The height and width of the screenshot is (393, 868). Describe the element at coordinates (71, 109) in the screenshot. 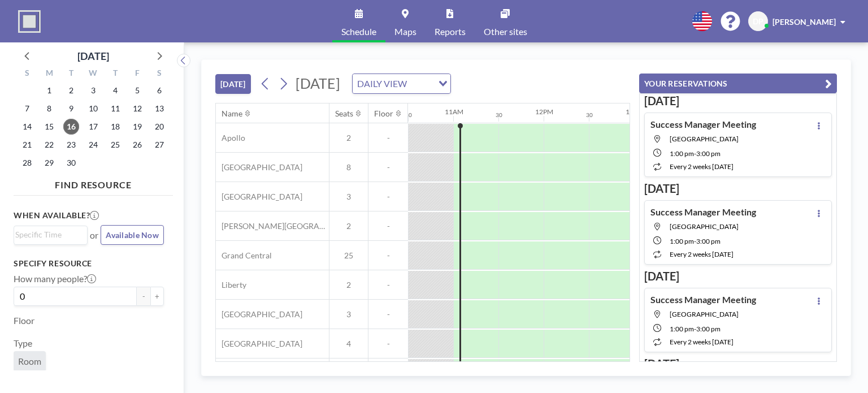

I see `span: Tuesday, September 9, 2025` at that location.